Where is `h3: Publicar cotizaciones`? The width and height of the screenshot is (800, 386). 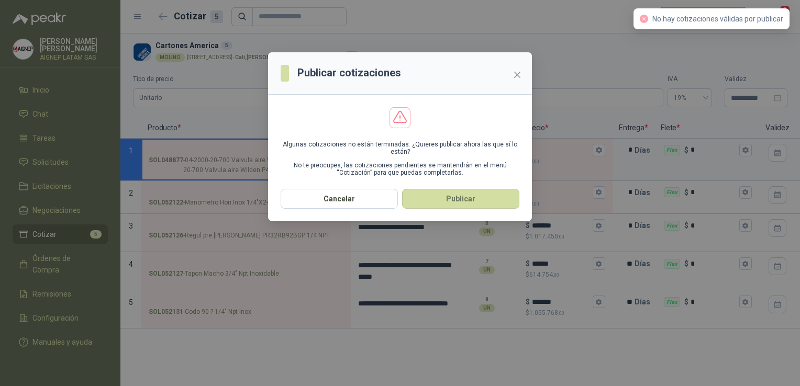
h3: Publicar cotizaciones is located at coordinates (349, 73).